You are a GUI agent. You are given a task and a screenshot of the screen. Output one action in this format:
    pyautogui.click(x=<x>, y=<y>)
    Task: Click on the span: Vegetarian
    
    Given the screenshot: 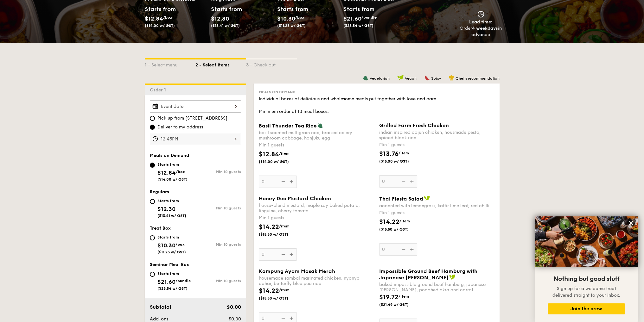 What is the action you would take?
    pyautogui.click(x=379, y=79)
    